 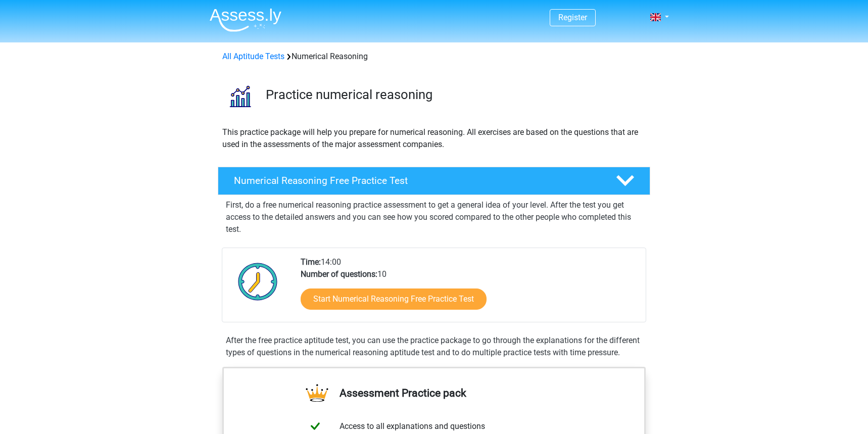 What do you see at coordinates (454, 94) in the screenshot?
I see `h3: Practice numerical reasoning` at bounding box center [454, 94].